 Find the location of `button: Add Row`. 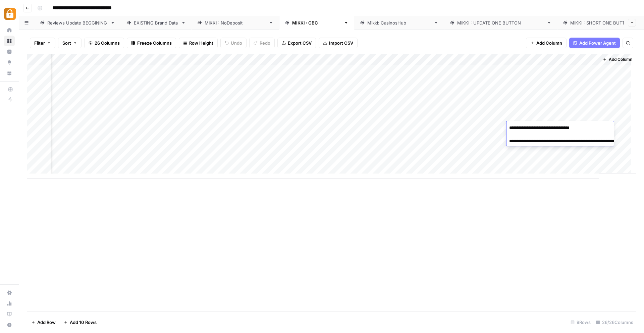

button: Add Row is located at coordinates (43, 322).